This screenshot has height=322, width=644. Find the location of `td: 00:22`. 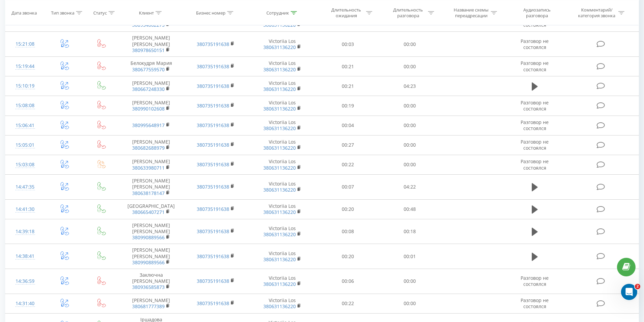

td: 00:22 is located at coordinates (348, 303).